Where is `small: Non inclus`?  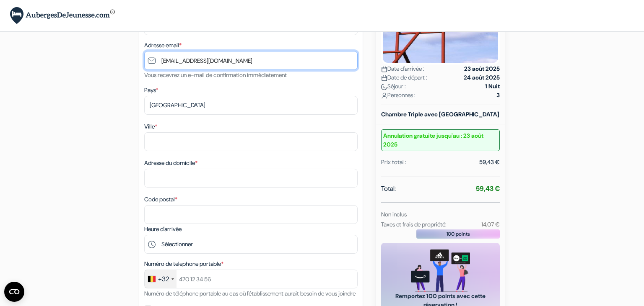 small: Non inclus is located at coordinates (394, 214).